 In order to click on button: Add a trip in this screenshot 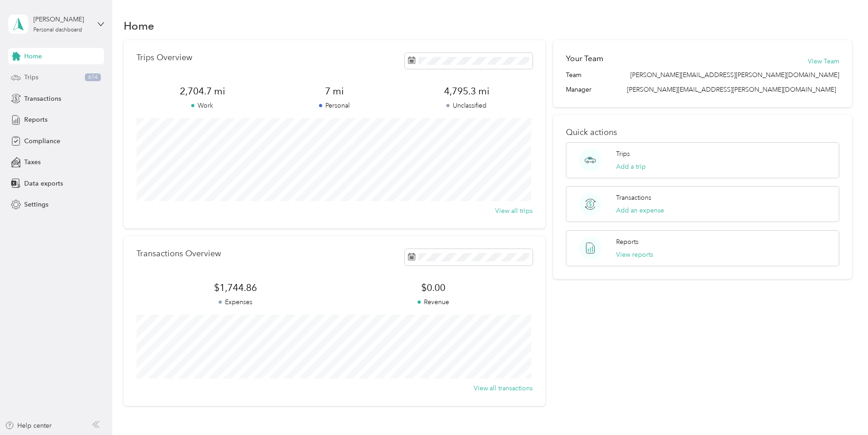, I will do `click(630, 166)`.